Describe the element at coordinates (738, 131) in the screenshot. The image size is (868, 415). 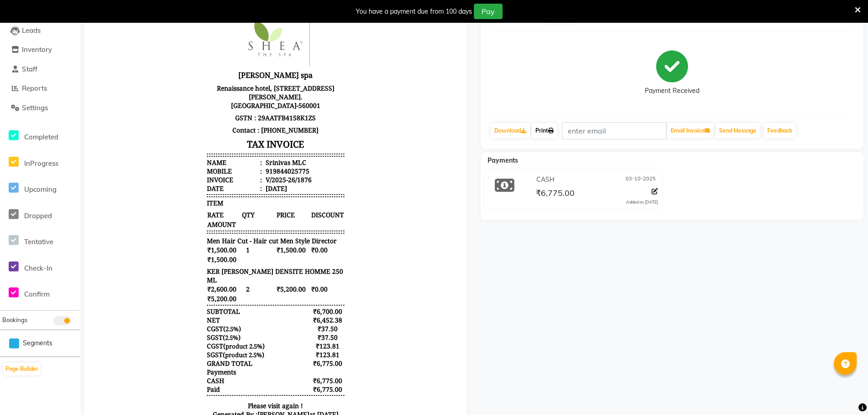
I see `button: Send Message` at that location.